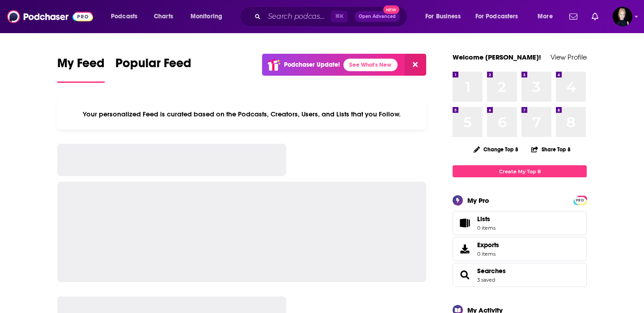  Describe the element at coordinates (520, 249) in the screenshot. I see `a: Exports` at that location.